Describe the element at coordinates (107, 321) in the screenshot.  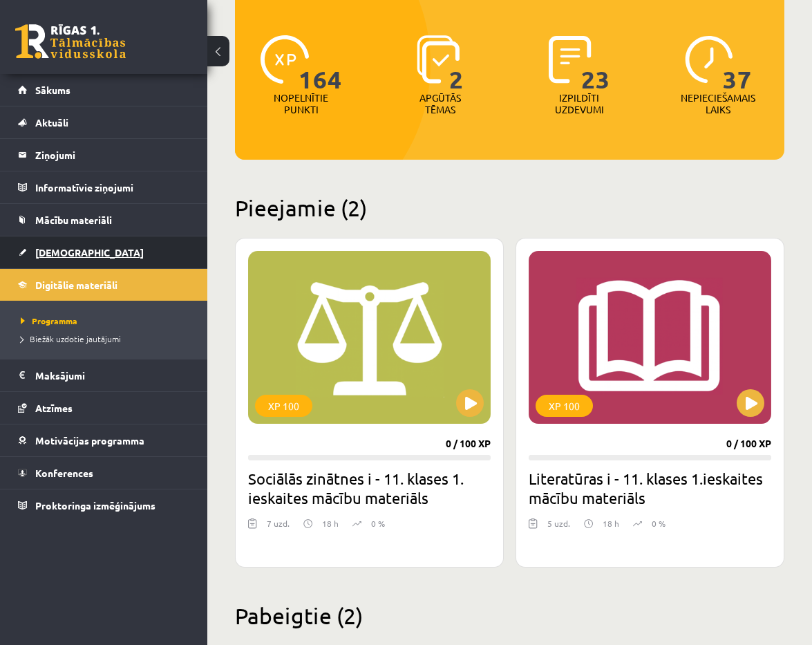
I see `a: Programma` at that location.